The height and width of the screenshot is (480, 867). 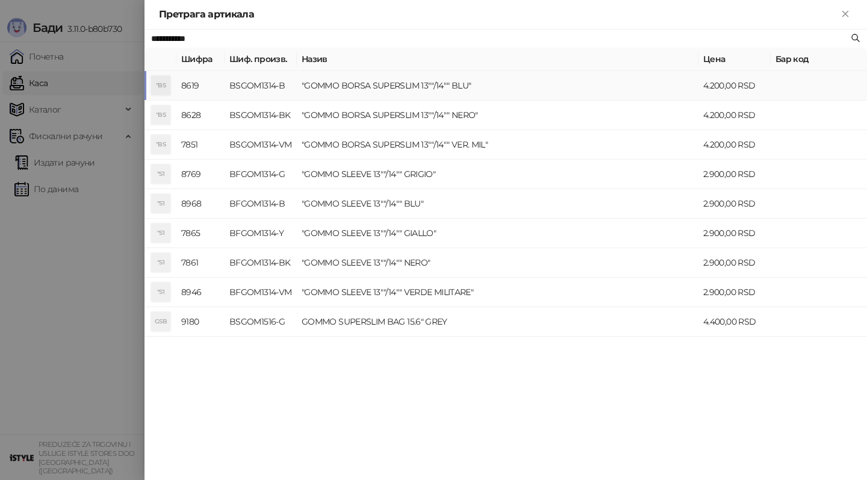 I want to click on td: BSGOM1314-BK, so click(x=261, y=115).